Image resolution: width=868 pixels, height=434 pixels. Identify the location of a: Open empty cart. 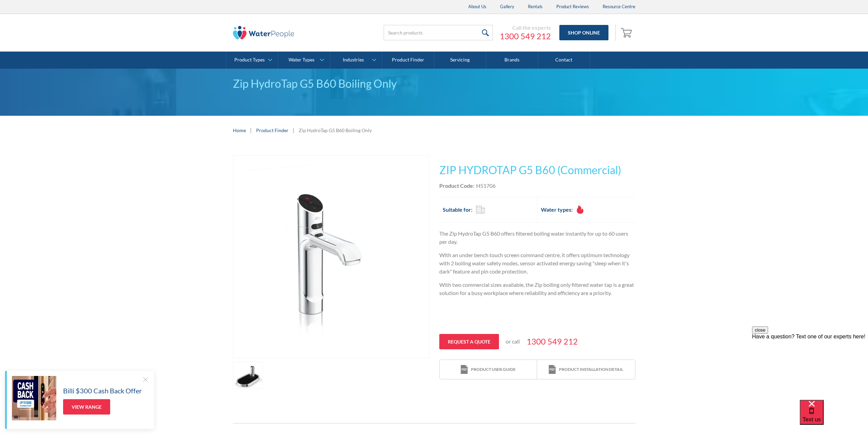
(627, 33).